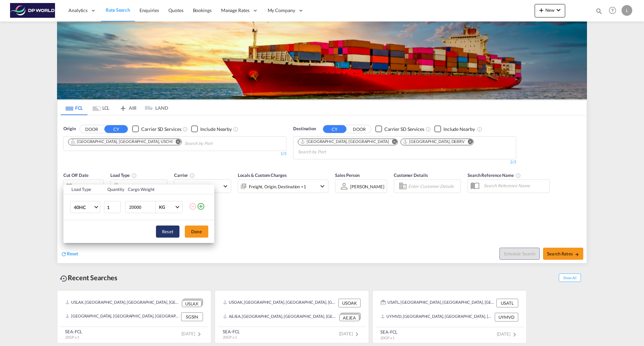 Image resolution: width=644 pixels, height=346 pixels. What do you see at coordinates (83, 189) in the screenshot?
I see `th: Load Type` at bounding box center [83, 189].